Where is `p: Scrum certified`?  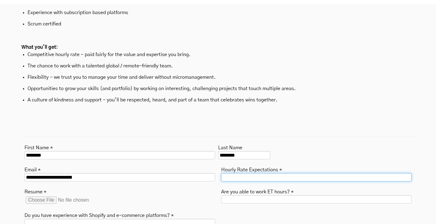 p: Scrum certified is located at coordinates (218, 24).